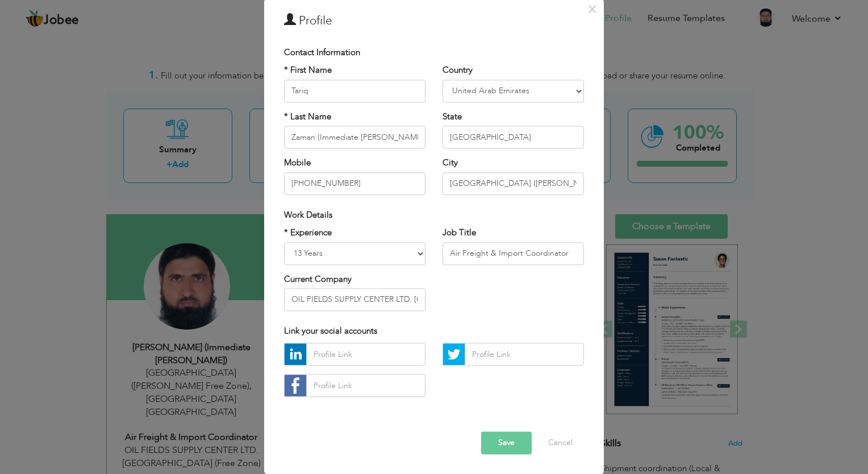  What do you see at coordinates (308, 233) in the screenshot?
I see `label: * Experience` at bounding box center [308, 233].